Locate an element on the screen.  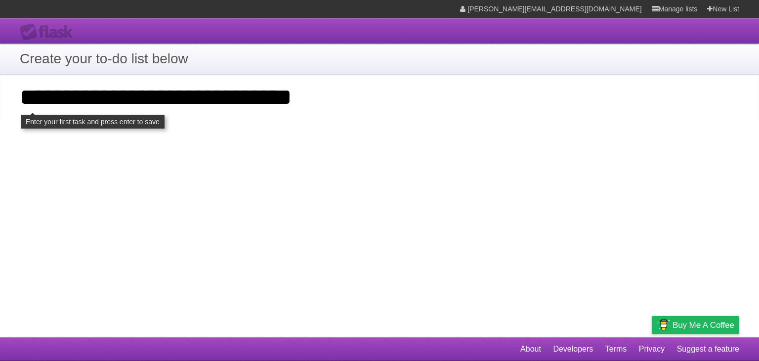
a: Privacy is located at coordinates (652, 349).